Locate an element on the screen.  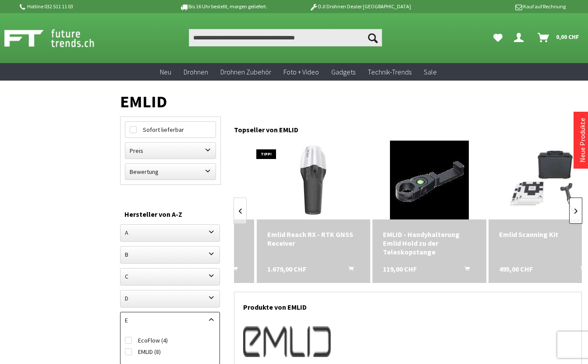
img: EMLID is located at coordinates (287, 341).